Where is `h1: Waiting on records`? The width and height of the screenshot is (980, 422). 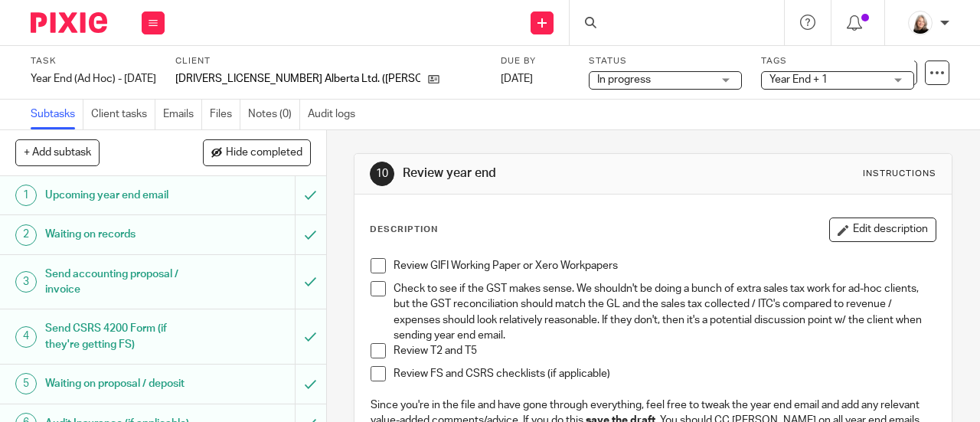
h1: Waiting on records is located at coordinates (124, 234).